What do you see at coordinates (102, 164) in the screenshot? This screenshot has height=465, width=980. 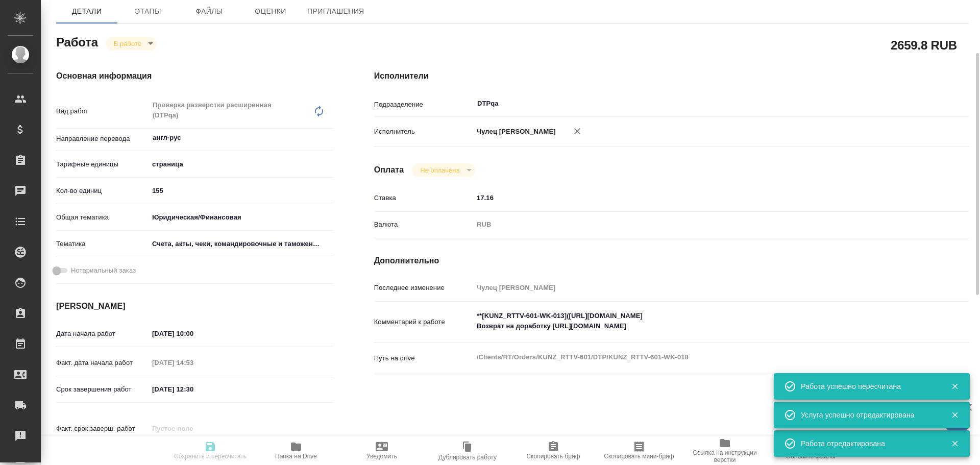 I see `p: Тарифные единицы` at bounding box center [102, 164].